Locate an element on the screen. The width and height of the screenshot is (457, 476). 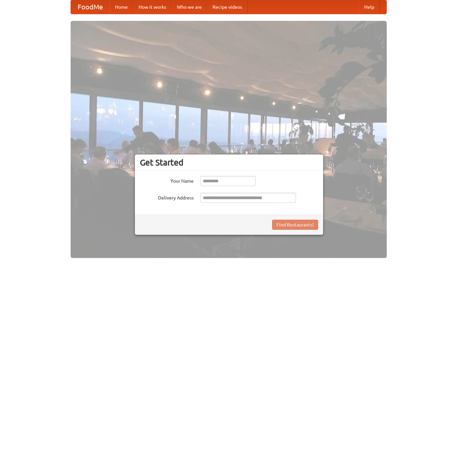
a: FoodMe is located at coordinates (90, 7).